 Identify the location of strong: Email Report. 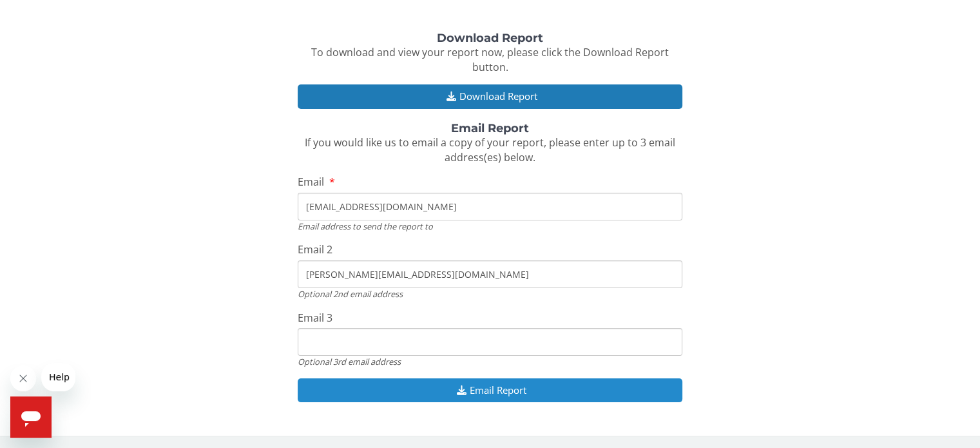
(490, 129).